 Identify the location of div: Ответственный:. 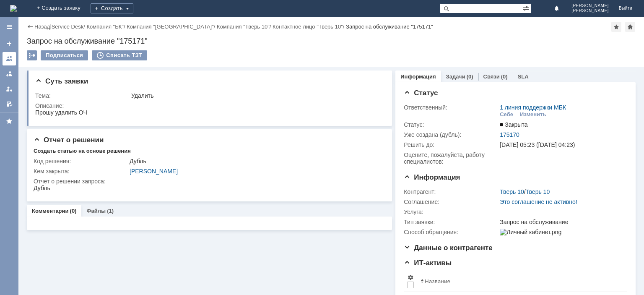
(451, 108).